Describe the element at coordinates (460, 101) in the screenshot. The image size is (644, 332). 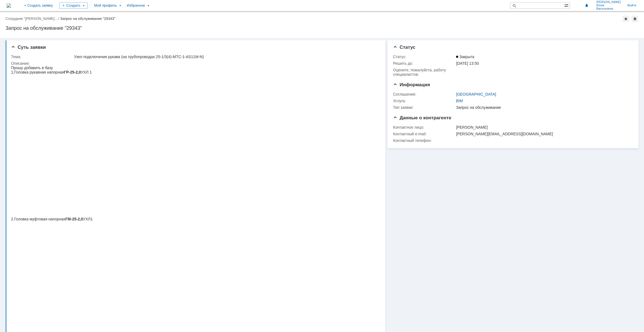
I see `a: BIM` at that location.